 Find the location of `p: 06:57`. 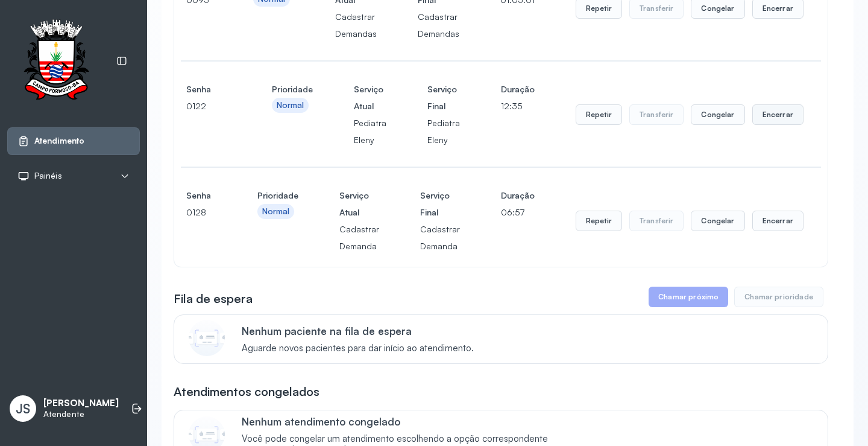

p: 06:57 is located at coordinates (518, 212).